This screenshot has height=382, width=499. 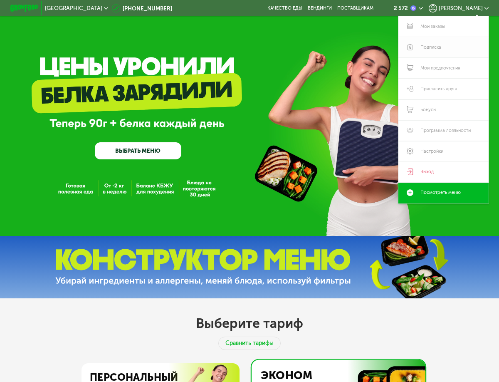 I want to click on a: Посмотреть меню, so click(x=444, y=193).